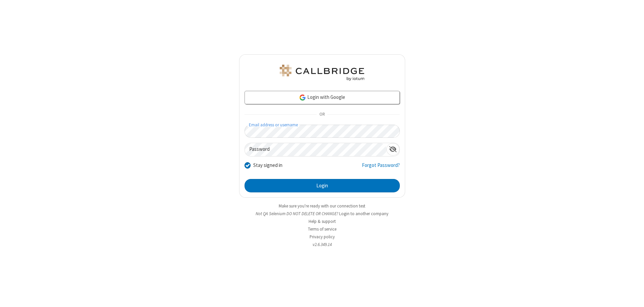 Image resolution: width=644 pixels, height=307 pixels. Describe the element at coordinates (315, 150) in the screenshot. I see `input: Password` at that location.